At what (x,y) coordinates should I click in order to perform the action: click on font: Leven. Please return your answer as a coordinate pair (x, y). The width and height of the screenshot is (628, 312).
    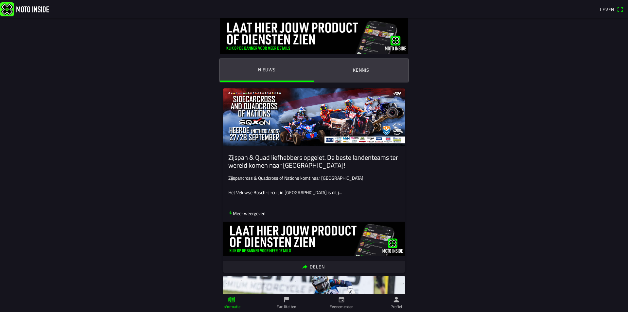
    Looking at the image, I should click on (607, 9).